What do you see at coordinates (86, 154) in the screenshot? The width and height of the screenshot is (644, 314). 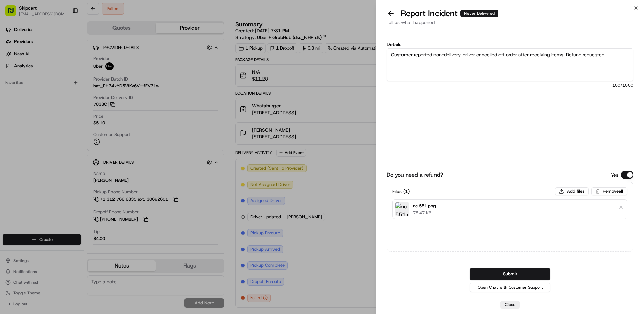 I see `span: API Documentation` at bounding box center [86, 154].